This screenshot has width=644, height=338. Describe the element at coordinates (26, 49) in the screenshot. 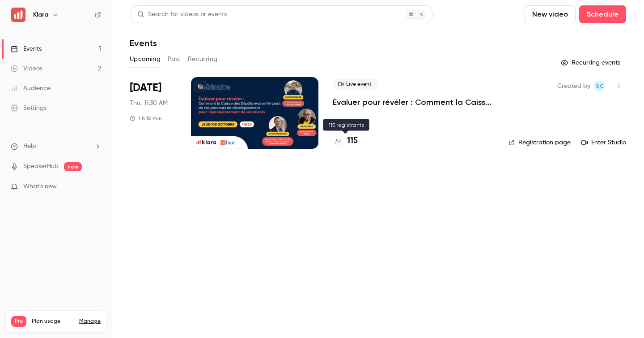

I see `div: Events` at that location.